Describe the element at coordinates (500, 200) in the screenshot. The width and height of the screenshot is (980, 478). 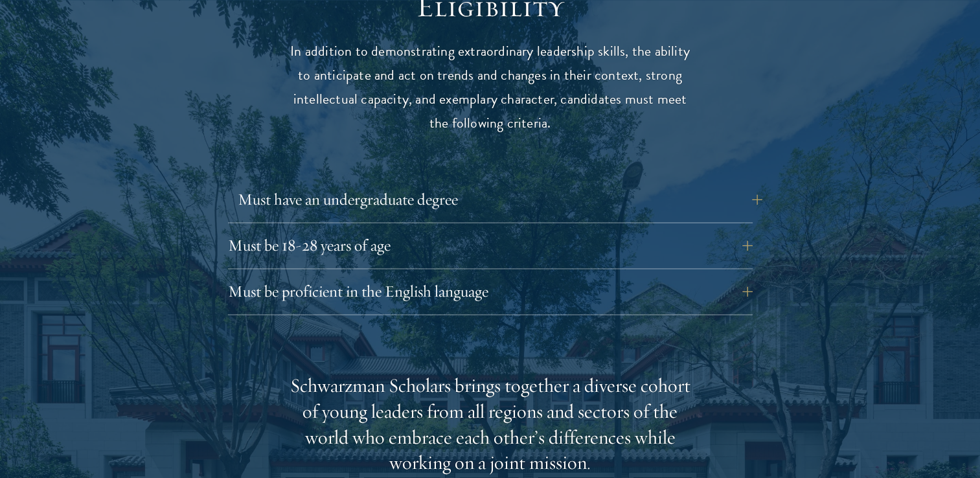
I see `button: Must have an undergraduate degree` at that location.